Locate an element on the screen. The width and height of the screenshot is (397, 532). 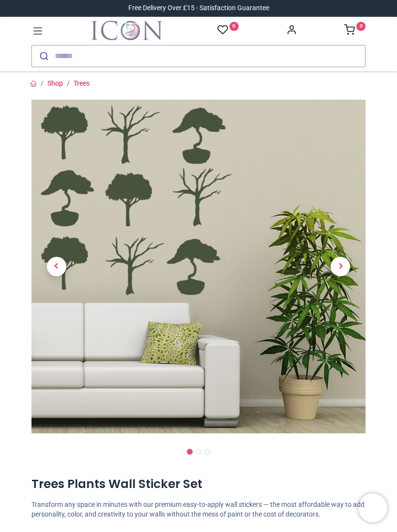
a: Logo of Icon Wall Stickers is located at coordinates (127, 30).